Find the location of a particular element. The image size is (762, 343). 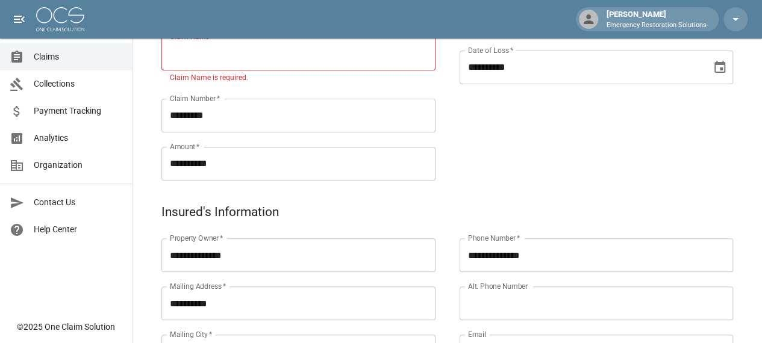

span: Contact Us is located at coordinates (78, 202).